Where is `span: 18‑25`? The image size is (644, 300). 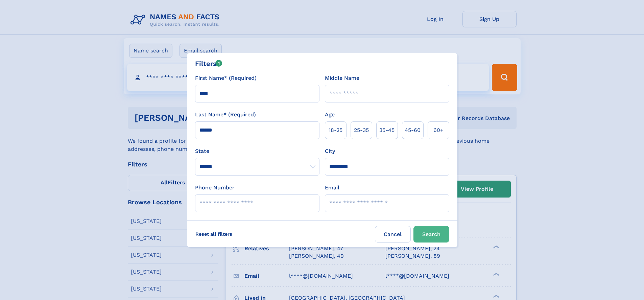
span: 18‑25 is located at coordinates (335, 130).